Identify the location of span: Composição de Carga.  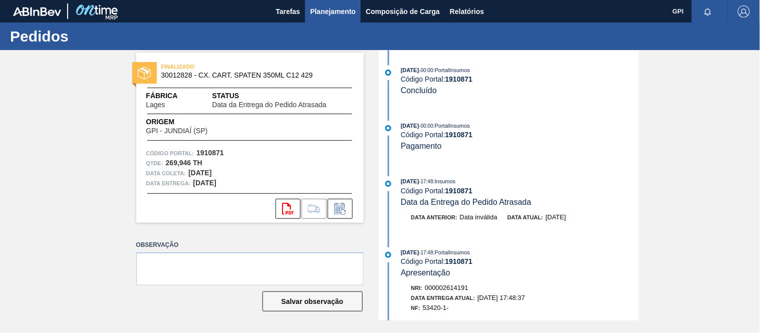
(403, 12).